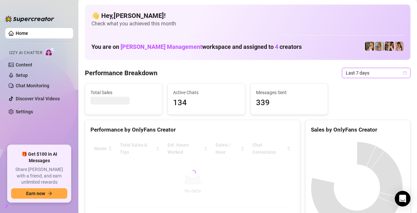  What do you see at coordinates (36, 194) in the screenshot?
I see `span: Earn now` at bounding box center [36, 194].